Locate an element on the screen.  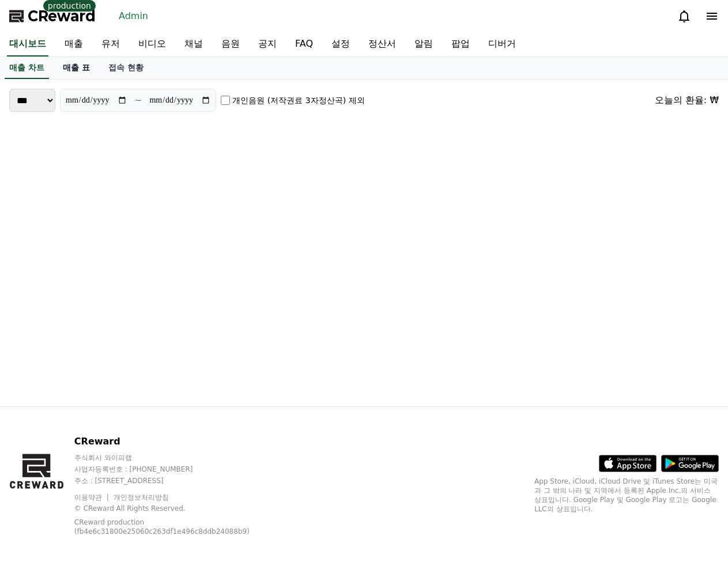
div: 오늘의 환율: ₩ is located at coordinates (686, 100).